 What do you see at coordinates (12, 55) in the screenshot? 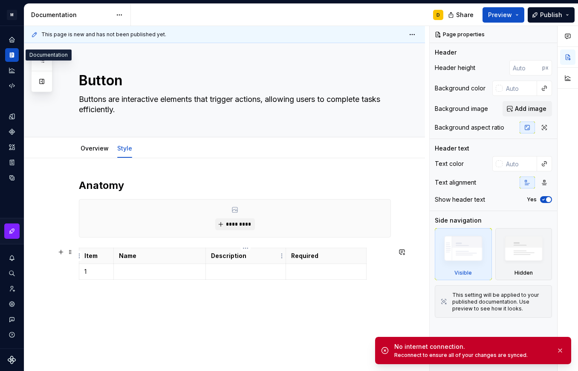
I see `a: Documentation` at bounding box center [12, 55].